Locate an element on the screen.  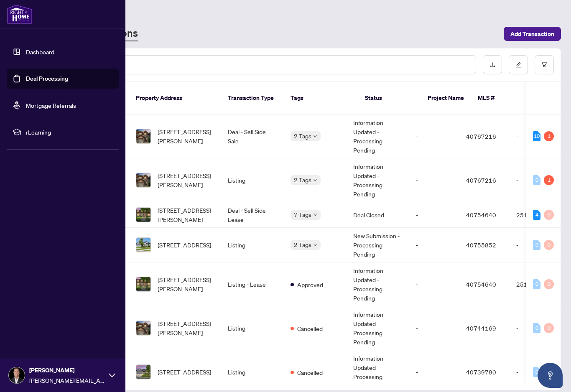
img: Profile Icon is located at coordinates (17, 375).